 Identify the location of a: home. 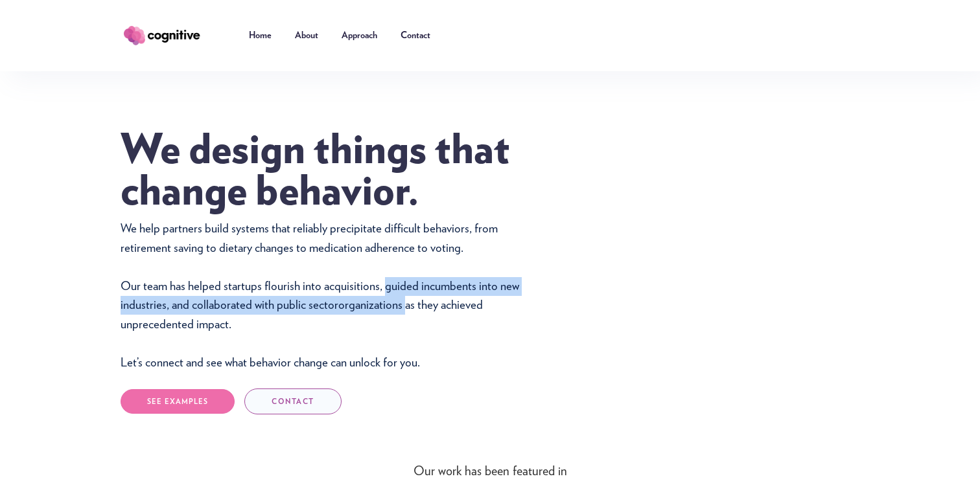
(170, 35).